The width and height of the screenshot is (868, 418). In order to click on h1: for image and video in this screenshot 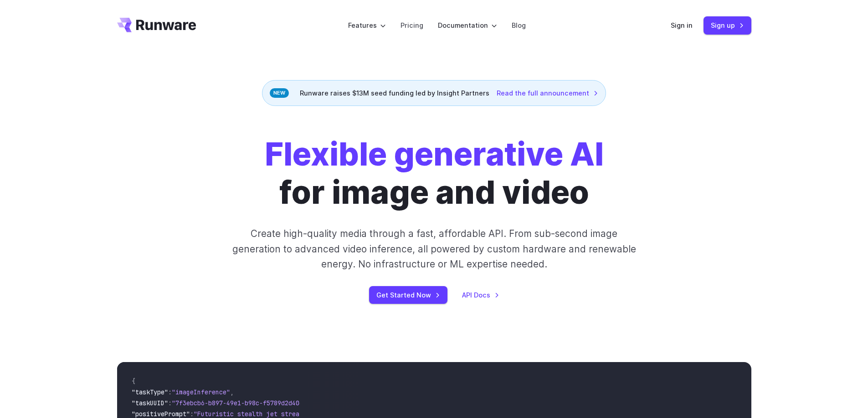, I will do `click(434, 174)`.